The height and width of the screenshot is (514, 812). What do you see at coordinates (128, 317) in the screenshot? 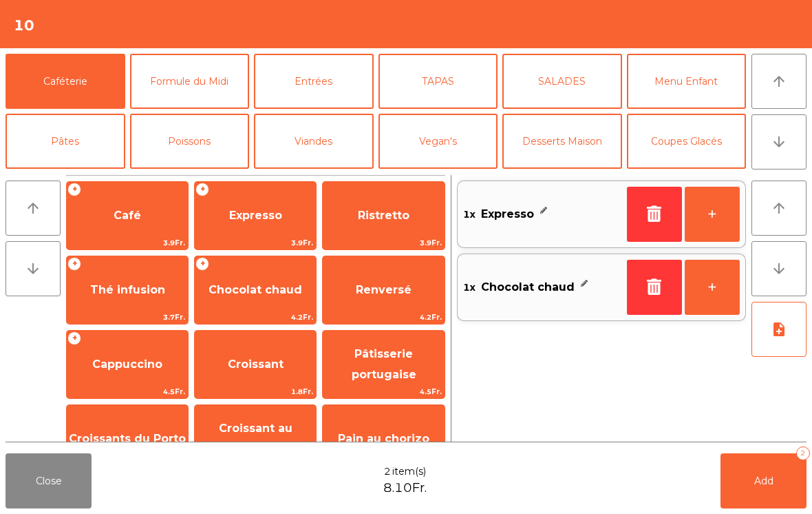
I see `span: 3.7Fr.` at bounding box center [128, 317].